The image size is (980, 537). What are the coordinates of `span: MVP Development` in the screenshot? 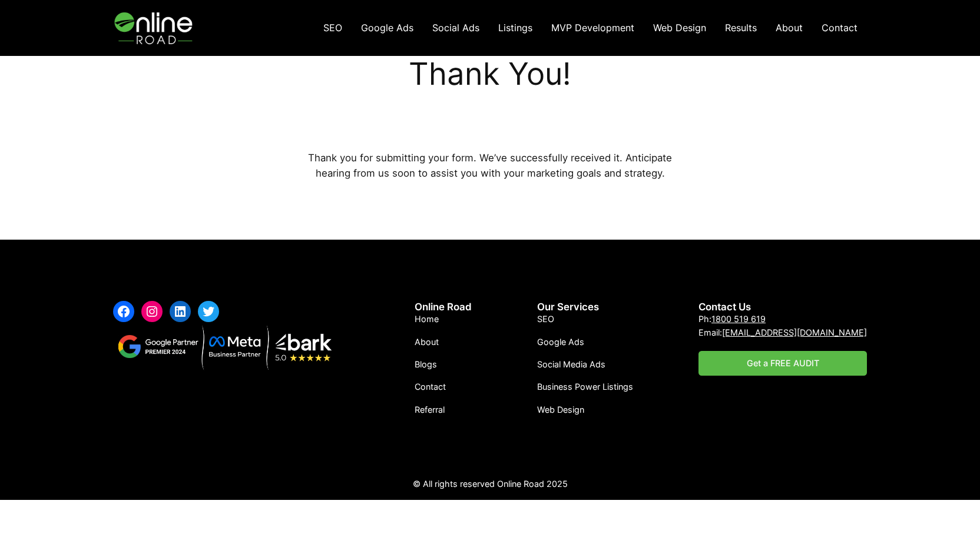 It's located at (593, 27).